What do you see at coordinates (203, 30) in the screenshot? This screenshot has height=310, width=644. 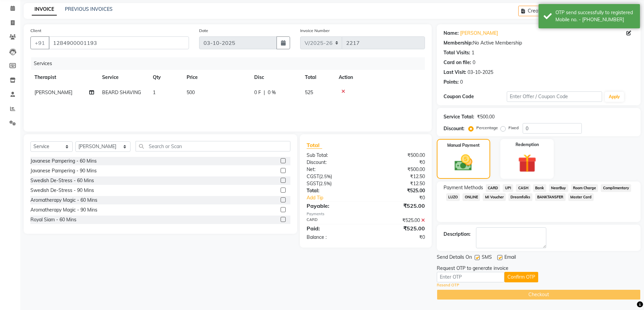 I see `label: Date` at bounding box center [203, 30].